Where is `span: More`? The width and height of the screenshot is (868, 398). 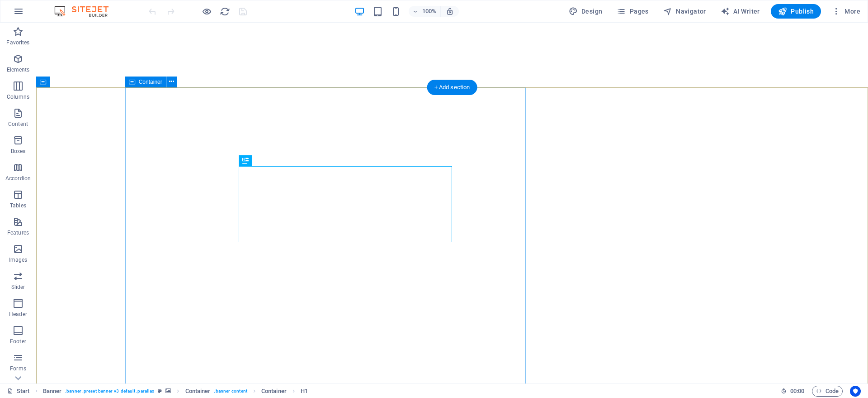 span: More is located at coordinates (846, 11).